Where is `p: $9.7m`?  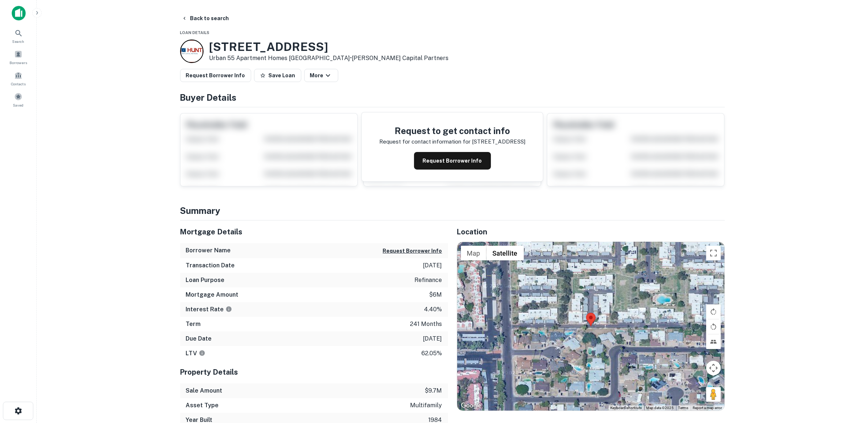 p: $9.7m is located at coordinates (433, 391).